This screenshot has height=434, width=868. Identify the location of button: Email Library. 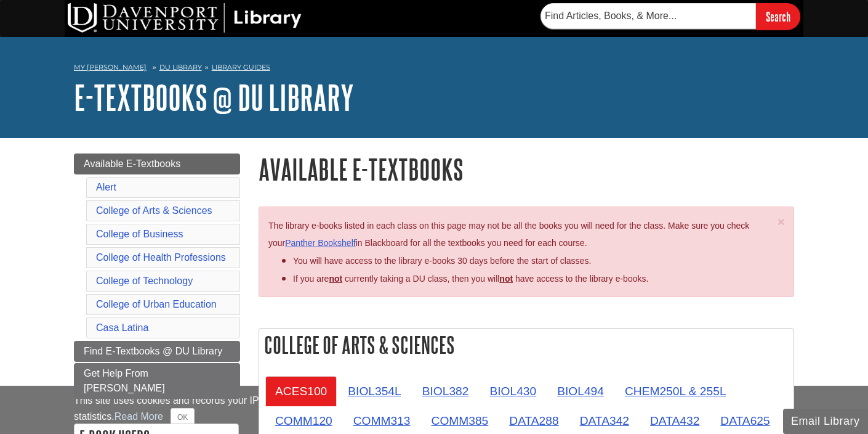
(825, 421).